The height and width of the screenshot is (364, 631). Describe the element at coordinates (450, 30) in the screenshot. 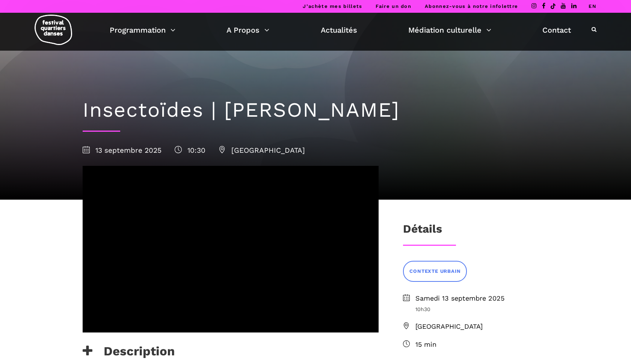

I see `a: Médiation culturelle` at that location.